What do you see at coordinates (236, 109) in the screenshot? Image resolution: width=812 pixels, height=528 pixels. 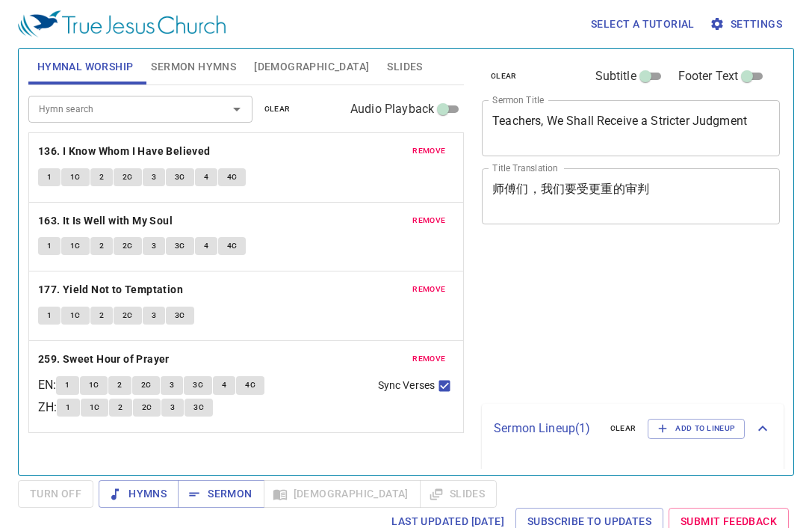 I see `button: Open` at bounding box center [236, 109].